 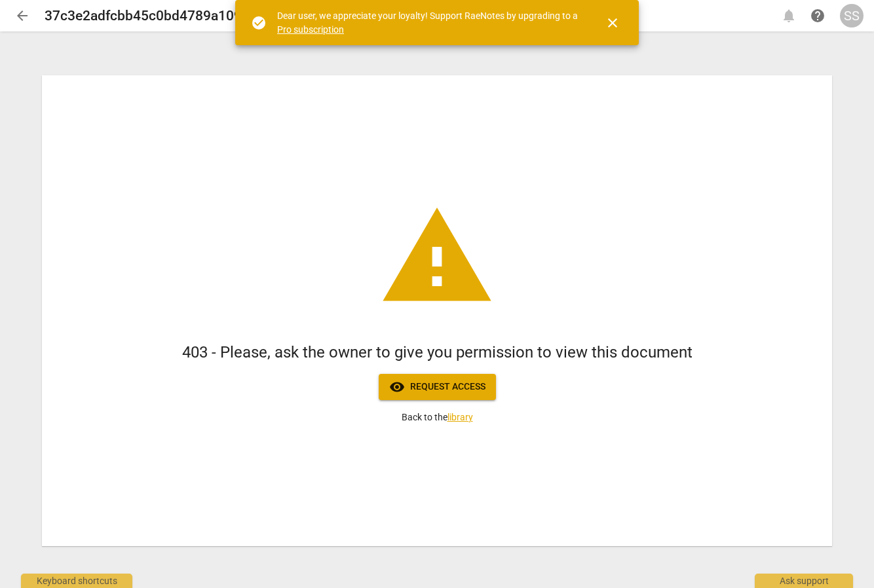 What do you see at coordinates (852, 16) in the screenshot?
I see `button: SS` at bounding box center [852, 16].